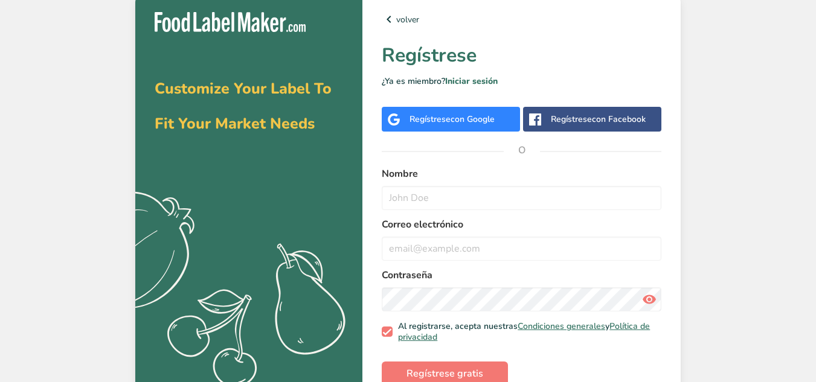 The width and height of the screenshot is (816, 382). I want to click on a: Política de privacidad, so click(524, 332).